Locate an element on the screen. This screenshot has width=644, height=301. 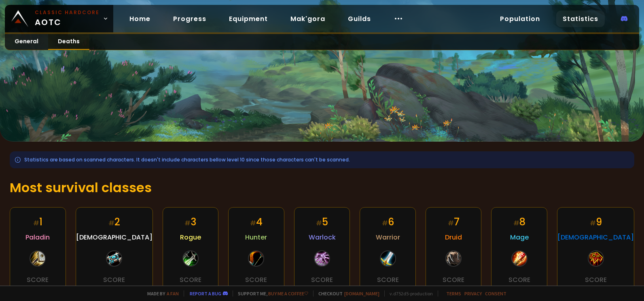
span: Warrior is located at coordinates (388, 237).